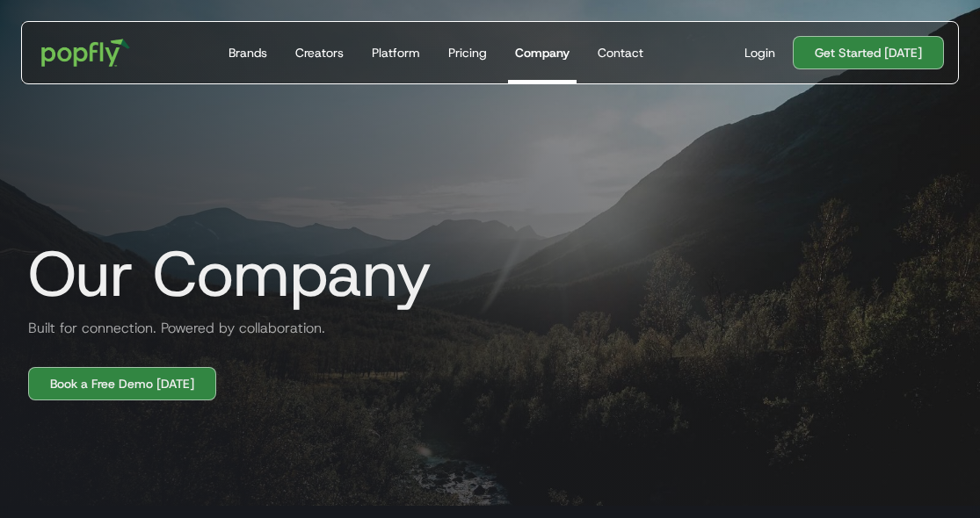 Image resolution: width=980 pixels, height=518 pixels. What do you see at coordinates (248, 53) in the screenshot?
I see `a: Brands` at bounding box center [248, 53].